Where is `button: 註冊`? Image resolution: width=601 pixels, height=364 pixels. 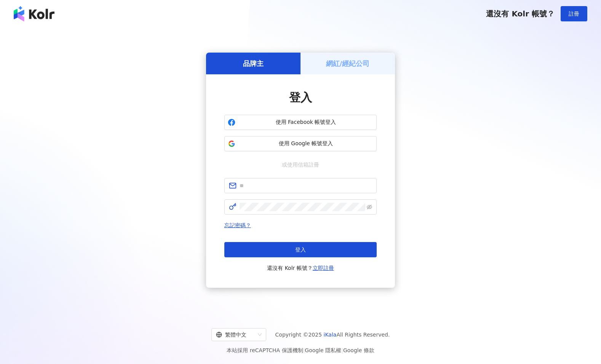 button: 註冊 is located at coordinates (574, 14).